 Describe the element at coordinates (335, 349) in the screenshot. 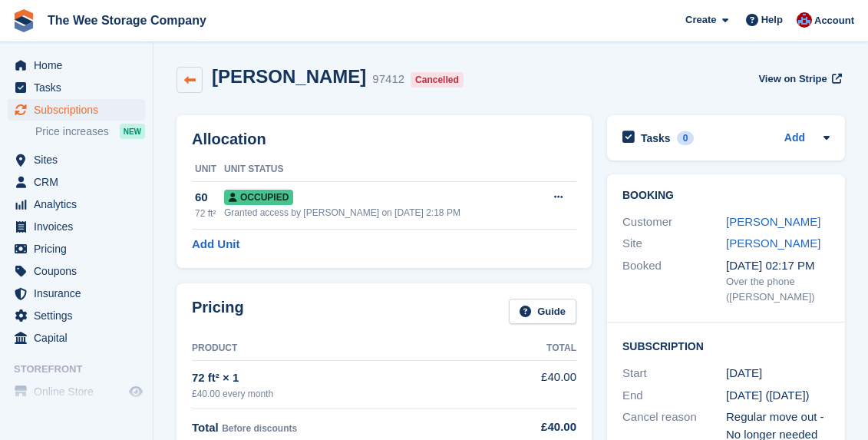

I see `th: Product` at that location.